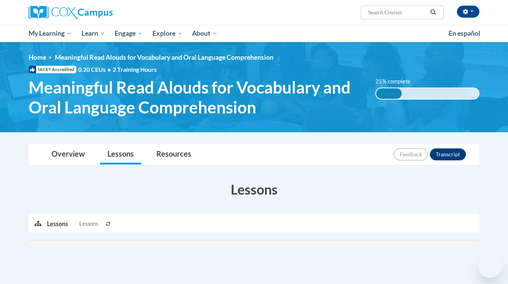  I want to click on label: 25% complete, so click(396, 81).